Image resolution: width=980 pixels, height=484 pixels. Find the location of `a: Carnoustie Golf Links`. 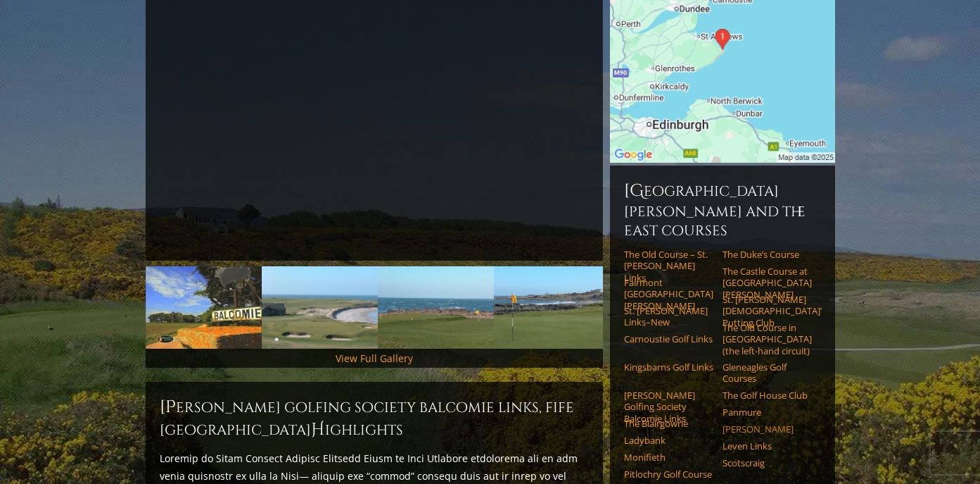

a: Carnoustie Golf Links is located at coordinates (669, 339).